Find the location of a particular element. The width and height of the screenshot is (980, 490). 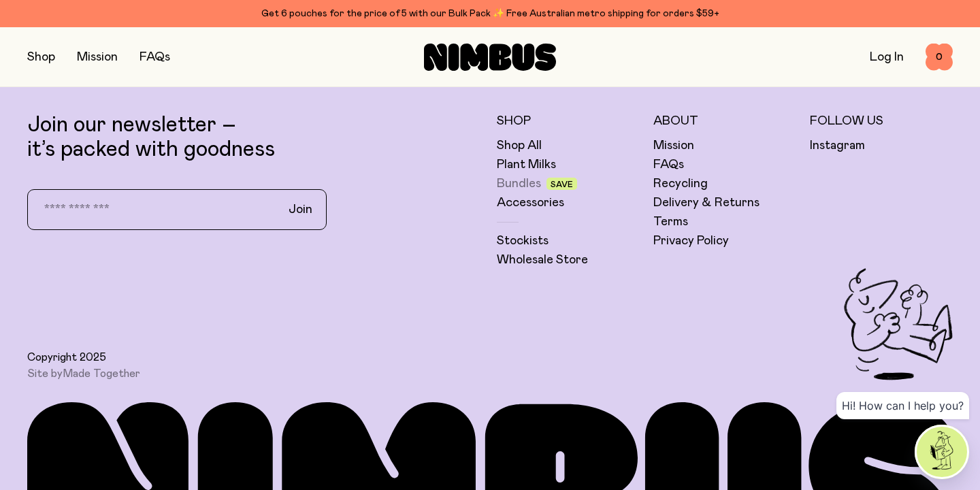

img: agent is located at coordinates (942, 452).